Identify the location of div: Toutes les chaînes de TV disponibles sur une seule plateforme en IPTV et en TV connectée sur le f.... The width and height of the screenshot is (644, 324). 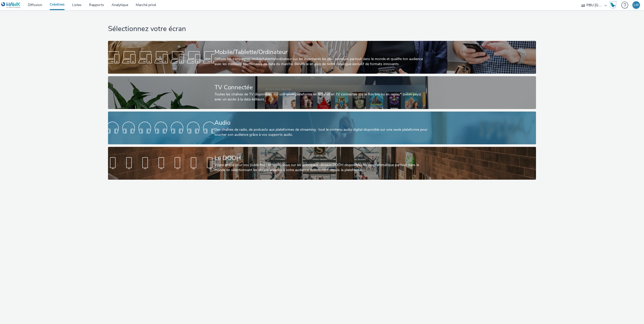
(321, 97).